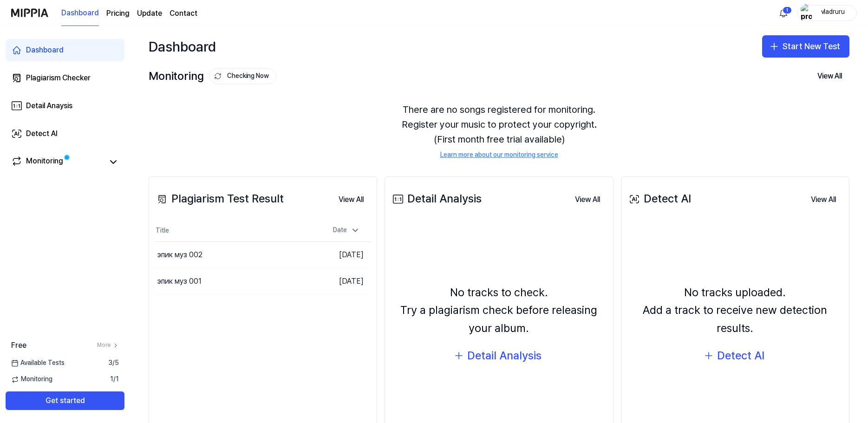 The height and width of the screenshot is (423, 868). What do you see at coordinates (19, 346) in the screenshot?
I see `span: Free` at bounding box center [19, 346].